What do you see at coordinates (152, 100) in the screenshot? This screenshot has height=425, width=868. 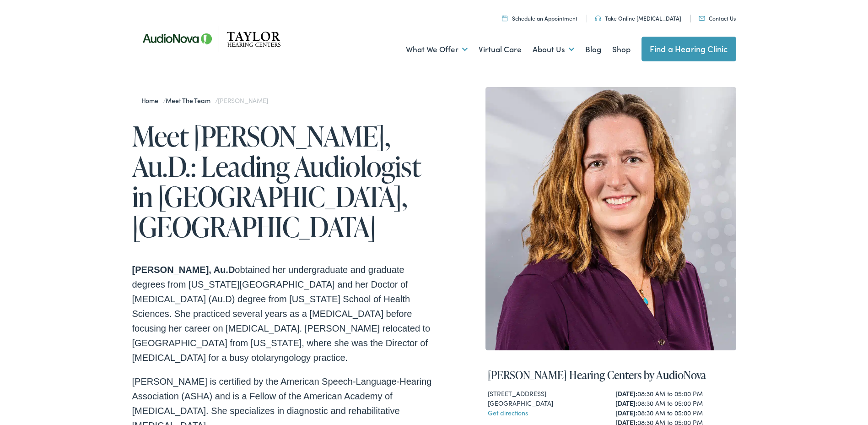 I see `a: Home` at bounding box center [152, 100].